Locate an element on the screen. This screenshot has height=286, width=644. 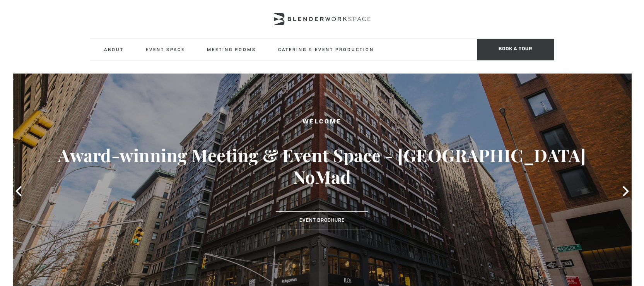
a: Event Space is located at coordinates (165, 49).